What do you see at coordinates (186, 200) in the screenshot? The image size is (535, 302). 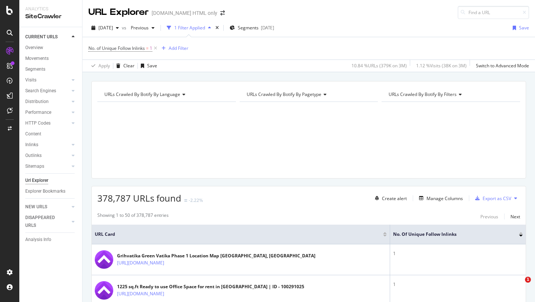 I see `img: Equal` at bounding box center [186, 200].